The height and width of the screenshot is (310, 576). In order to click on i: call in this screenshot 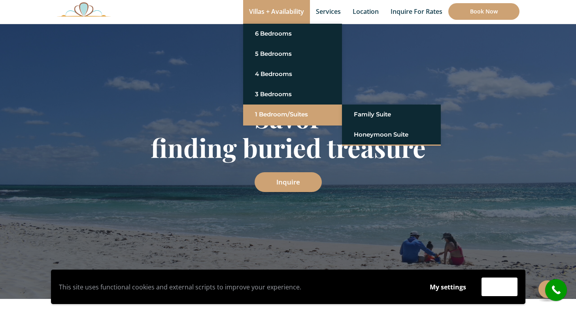, I will do `click(556, 290)`.